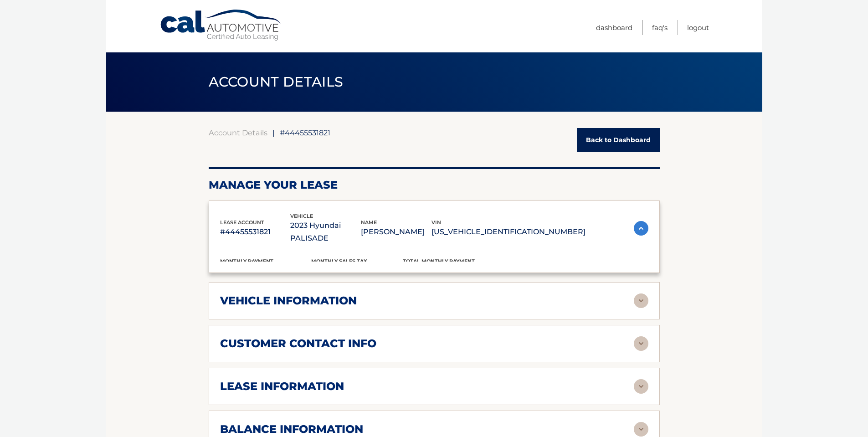 Image resolution: width=868 pixels, height=437 pixels. What do you see at coordinates (339, 261) in the screenshot?
I see `span: Monthly sales Tax` at bounding box center [339, 261].